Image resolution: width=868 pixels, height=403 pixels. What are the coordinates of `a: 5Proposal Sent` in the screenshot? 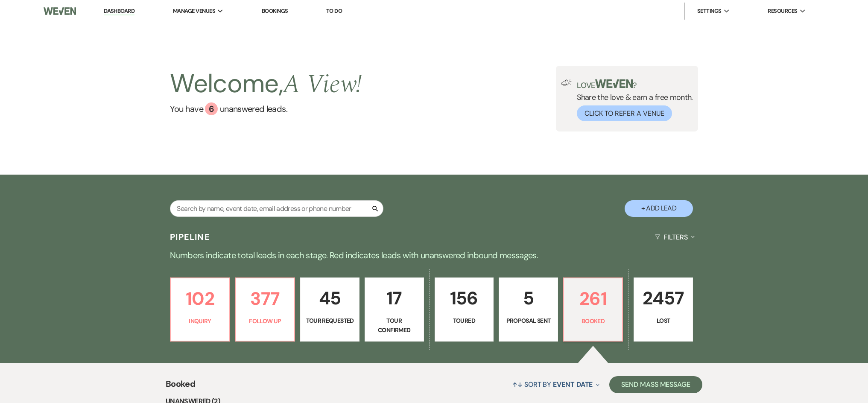 It's located at (528, 310).